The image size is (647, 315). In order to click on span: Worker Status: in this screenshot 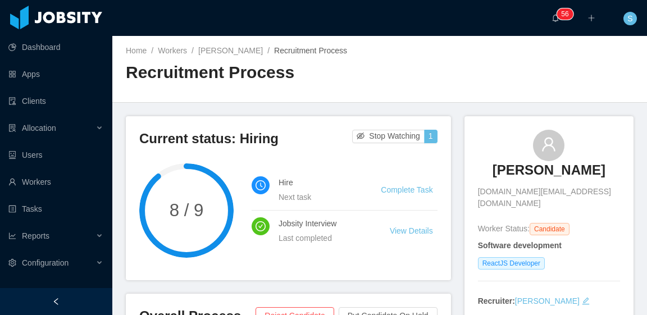, I will do `click(504, 229)`.